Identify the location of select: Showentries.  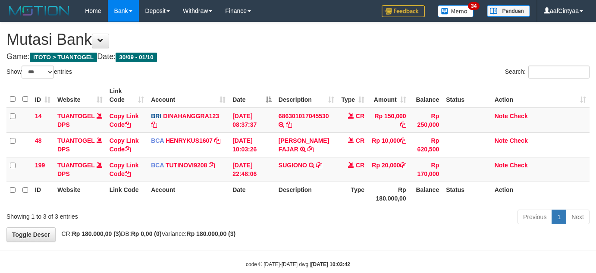
(38, 72).